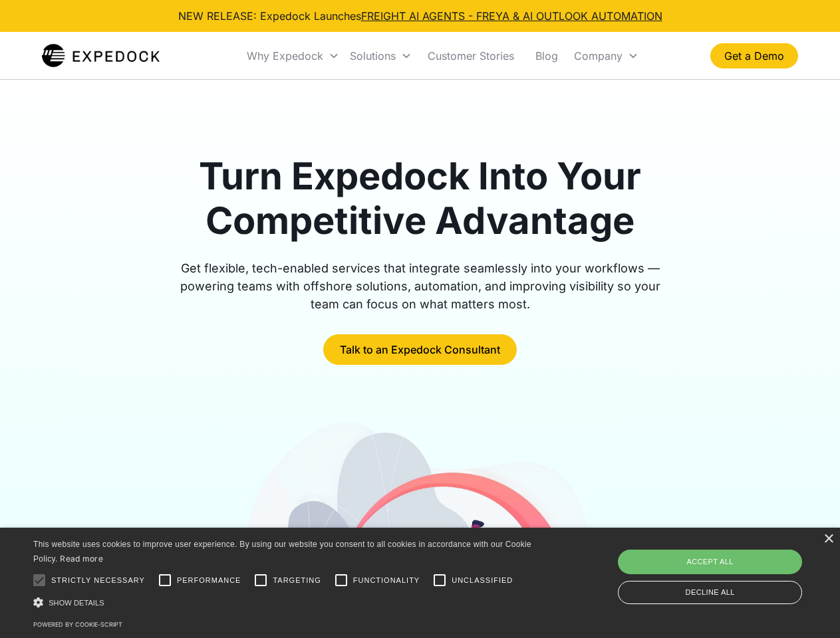  Describe the element at coordinates (78, 624) in the screenshot. I see `a: Powered by cookie-script` at that location.